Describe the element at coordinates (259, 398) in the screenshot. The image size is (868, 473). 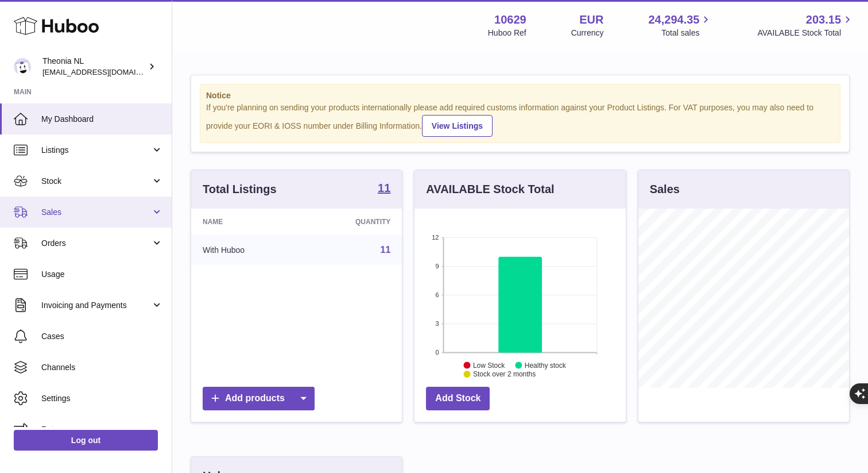
I see `a: Add products` at that location.